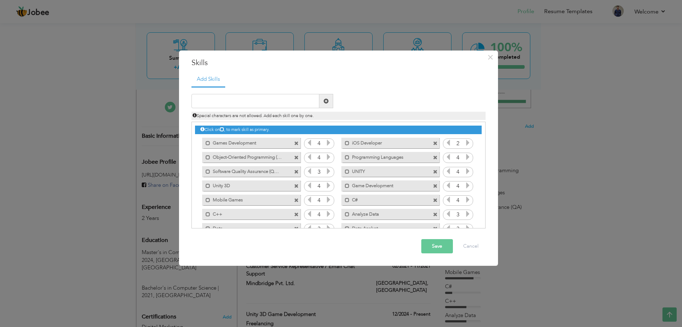 The width and height of the screenshot is (682, 327). I want to click on label: Software Quality Assurance (QA) Engineer, so click(246, 170).